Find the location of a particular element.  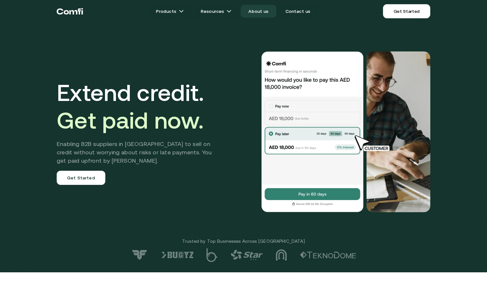

a: Contact us is located at coordinates (298, 11).